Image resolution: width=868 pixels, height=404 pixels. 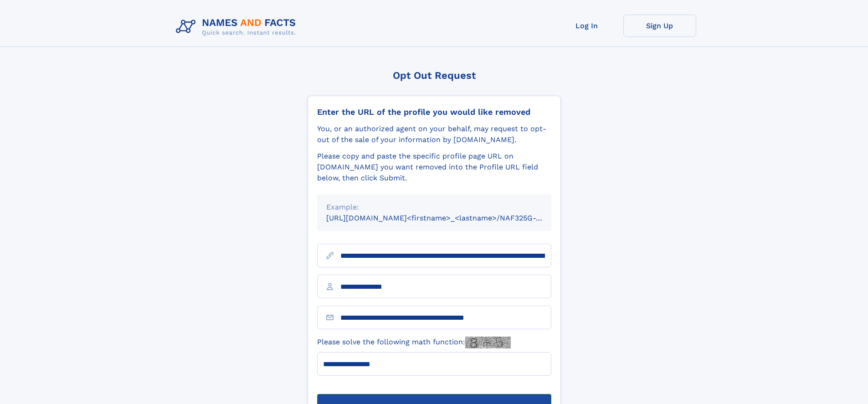 I want to click on div: Opt Out Request, so click(x=434, y=75).